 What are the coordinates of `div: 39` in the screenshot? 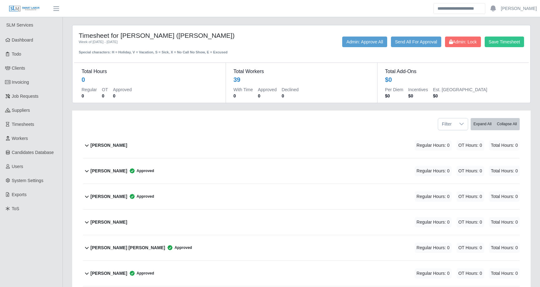 It's located at (237, 80).